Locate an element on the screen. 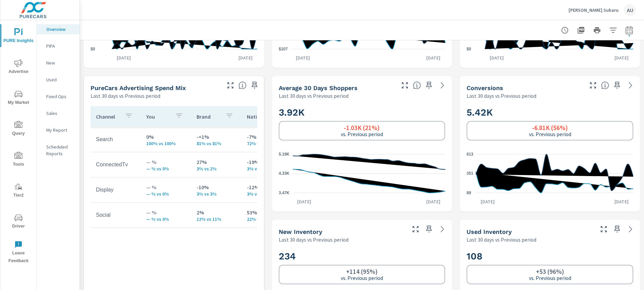 This screenshot has height=290, width=644. h6: -1.03K (21%) is located at coordinates (362, 128).